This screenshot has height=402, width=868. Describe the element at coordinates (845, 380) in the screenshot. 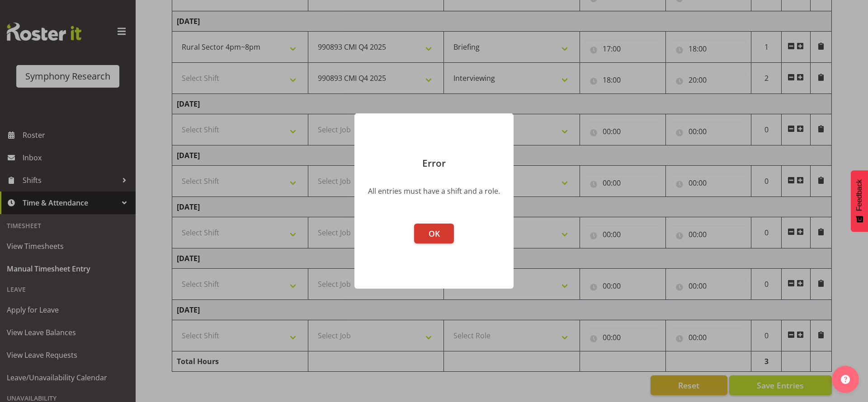

I see `img: help-xxl-2.png` at that location.